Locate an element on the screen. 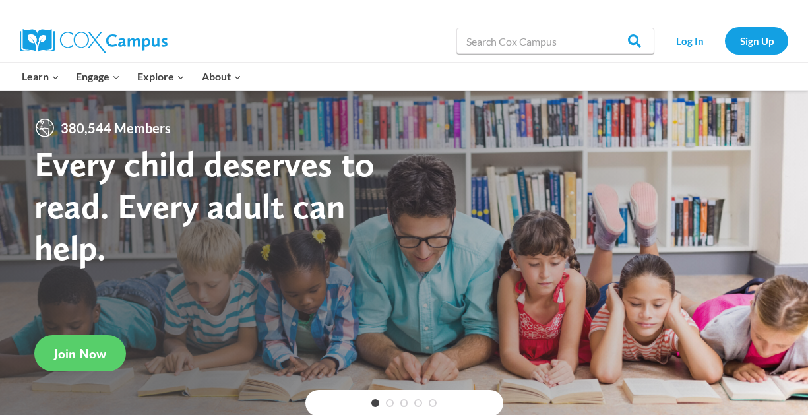  a: 5 is located at coordinates (433, 403).